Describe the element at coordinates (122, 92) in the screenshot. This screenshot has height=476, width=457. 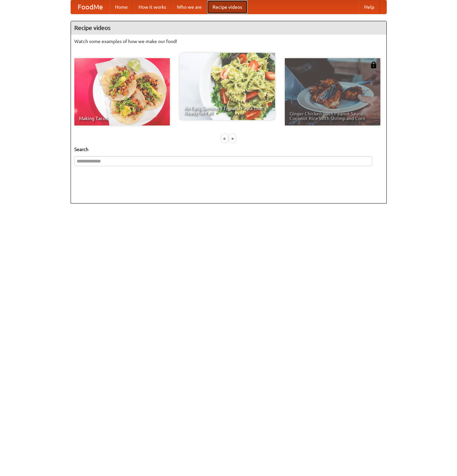
I see `a: Making Tacos` at that location.